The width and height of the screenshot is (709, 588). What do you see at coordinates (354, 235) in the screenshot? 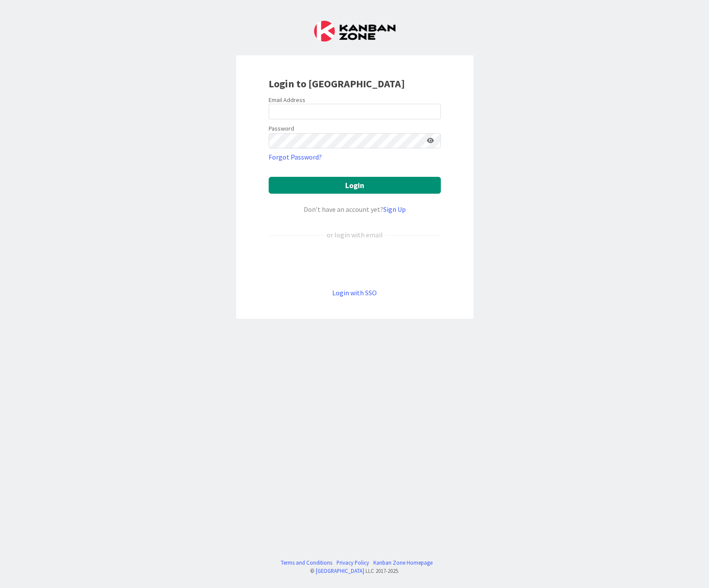
I see `div: or login with email` at bounding box center [354, 235].